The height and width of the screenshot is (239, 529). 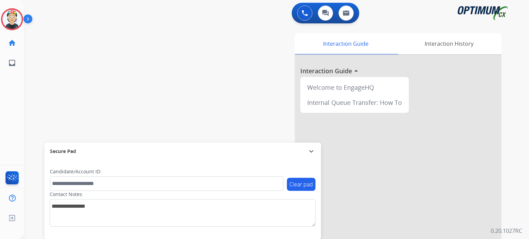 What do you see at coordinates (12, 19) in the screenshot?
I see `img: avatar` at bounding box center [12, 19].